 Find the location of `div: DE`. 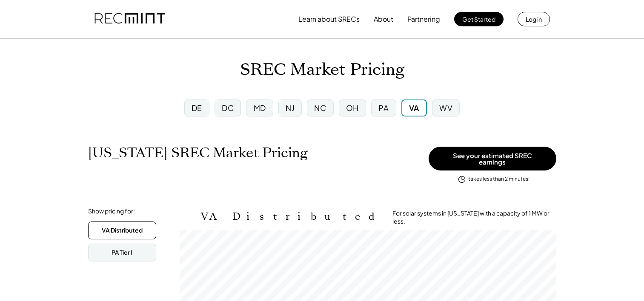

div: DE is located at coordinates (197, 108).